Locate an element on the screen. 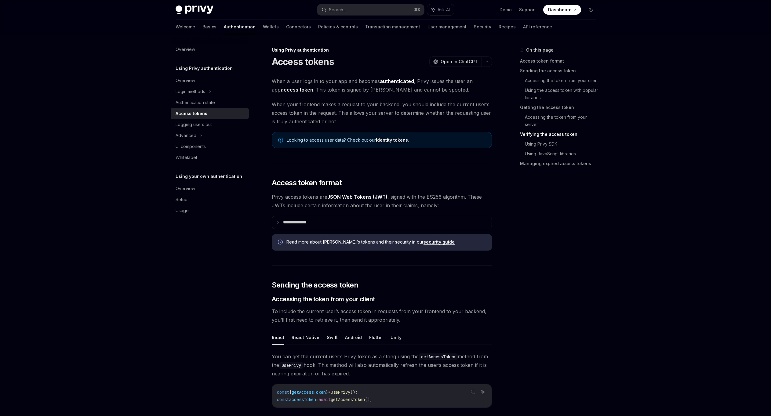 The image size is (771, 416). button: Search...⌘K is located at coordinates (371, 10).